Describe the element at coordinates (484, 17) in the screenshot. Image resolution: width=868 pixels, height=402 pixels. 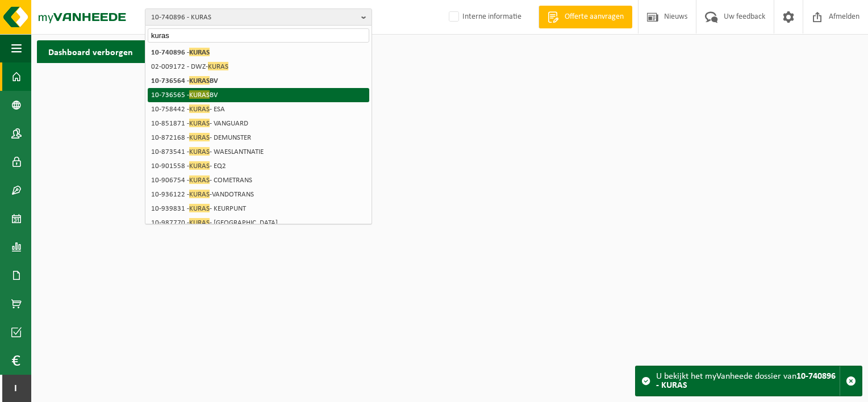
I see `label: Interne informatie` at that location.